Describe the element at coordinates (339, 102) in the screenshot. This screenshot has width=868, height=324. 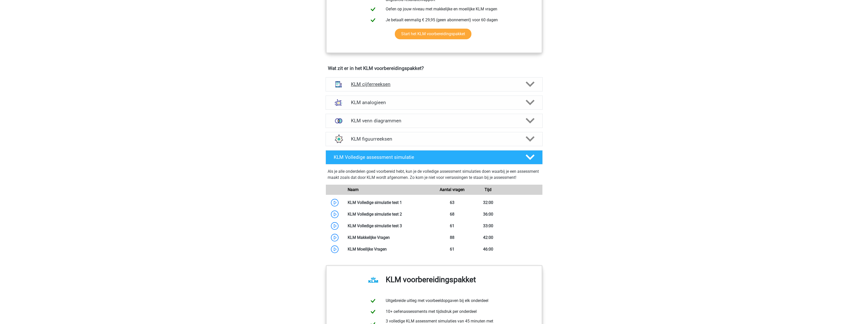
I see `img: analogieen` at that location.